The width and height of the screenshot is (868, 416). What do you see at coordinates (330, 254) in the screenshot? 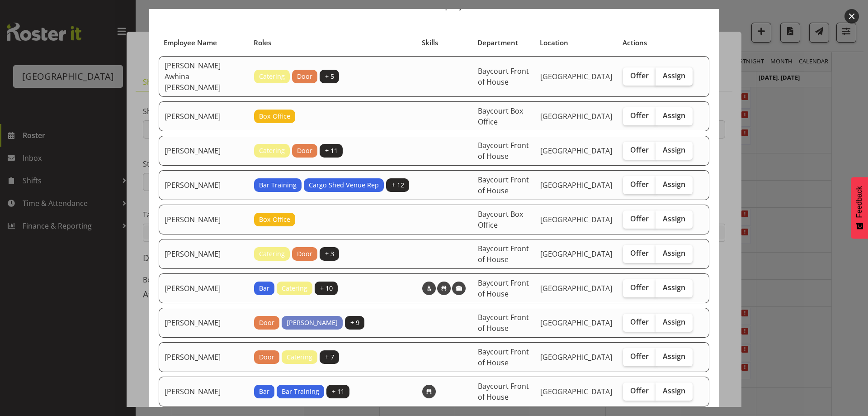
I see `span: + 3` at bounding box center [330, 254].